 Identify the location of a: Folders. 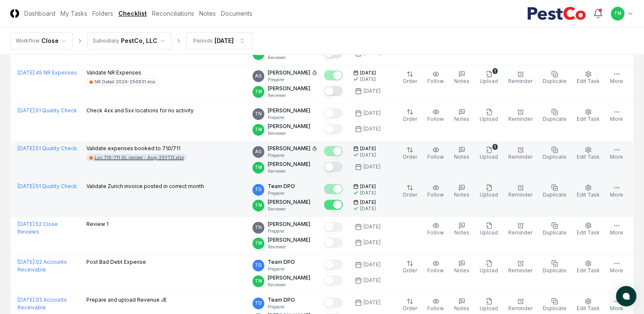
(102, 13).